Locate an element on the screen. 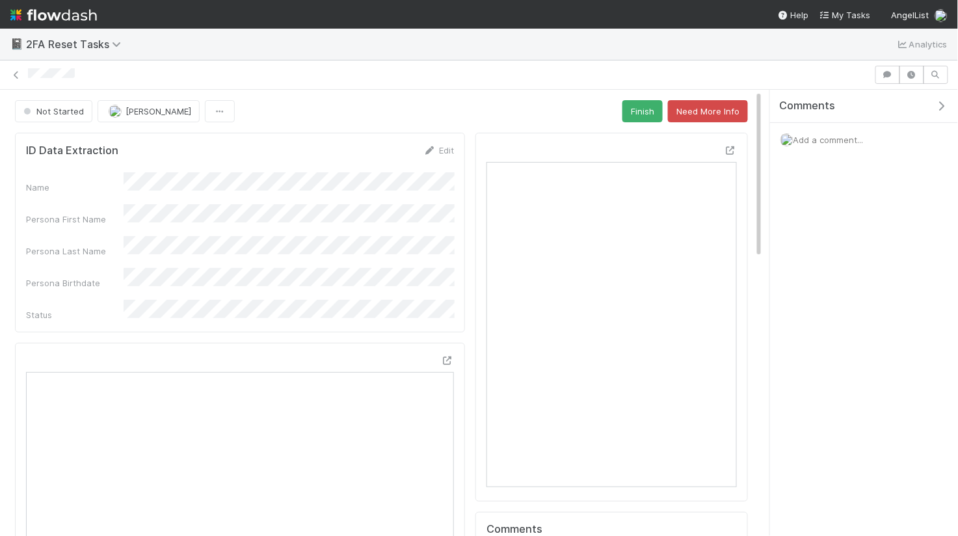  div: Persona Last Name is located at coordinates (75, 251).